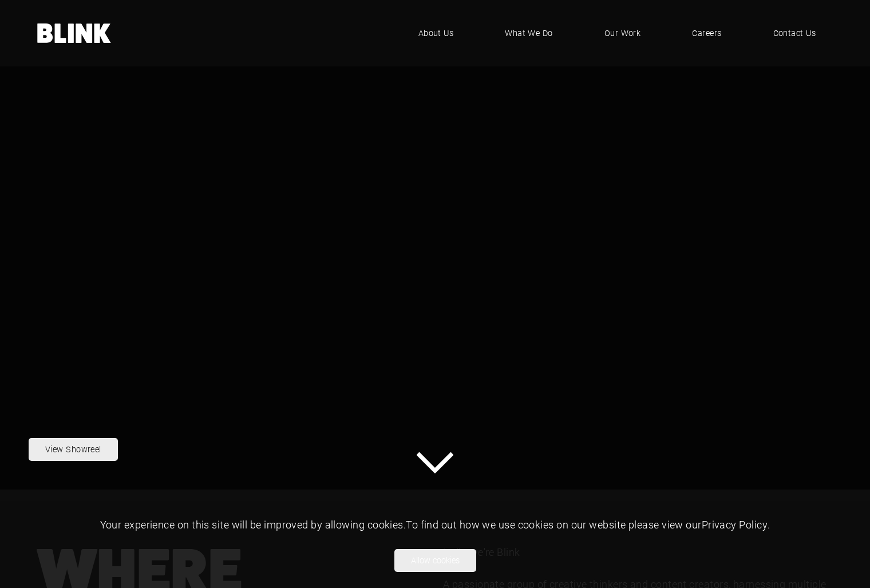 Image resolution: width=870 pixels, height=588 pixels. What do you see at coordinates (436, 33) in the screenshot?
I see `a: About Us` at bounding box center [436, 33].